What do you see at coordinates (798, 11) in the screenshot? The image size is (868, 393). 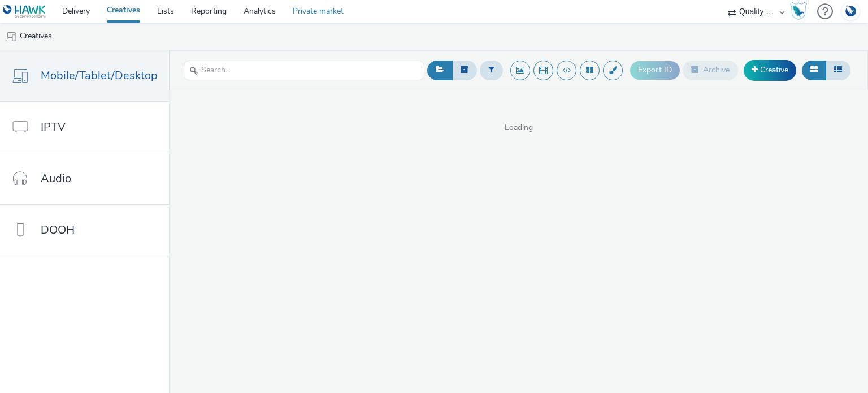 I see `img: Hawk Academy` at bounding box center [798, 11].